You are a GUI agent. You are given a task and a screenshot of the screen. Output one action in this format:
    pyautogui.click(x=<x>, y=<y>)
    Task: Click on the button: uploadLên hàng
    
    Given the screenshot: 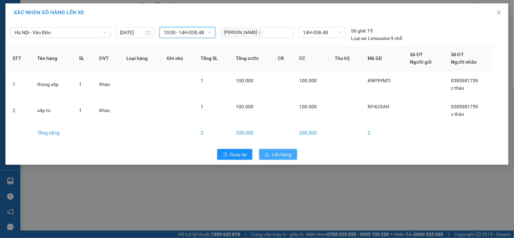 What is the action you would take?
    pyautogui.click(x=278, y=155)
    